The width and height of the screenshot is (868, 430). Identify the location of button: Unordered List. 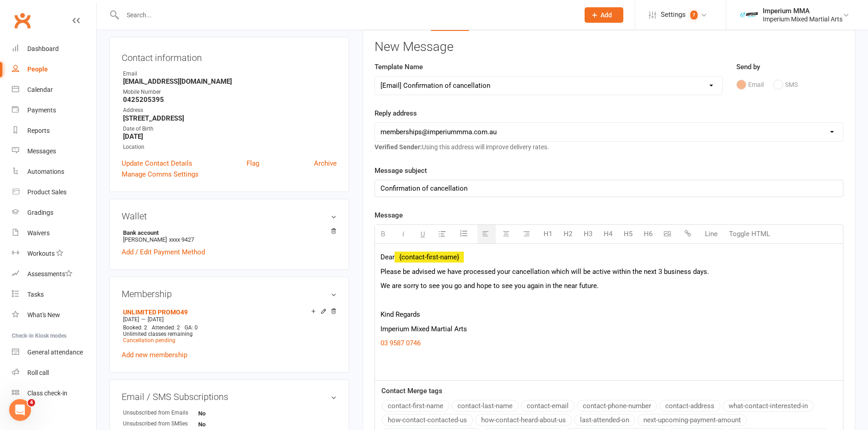
(443, 234).